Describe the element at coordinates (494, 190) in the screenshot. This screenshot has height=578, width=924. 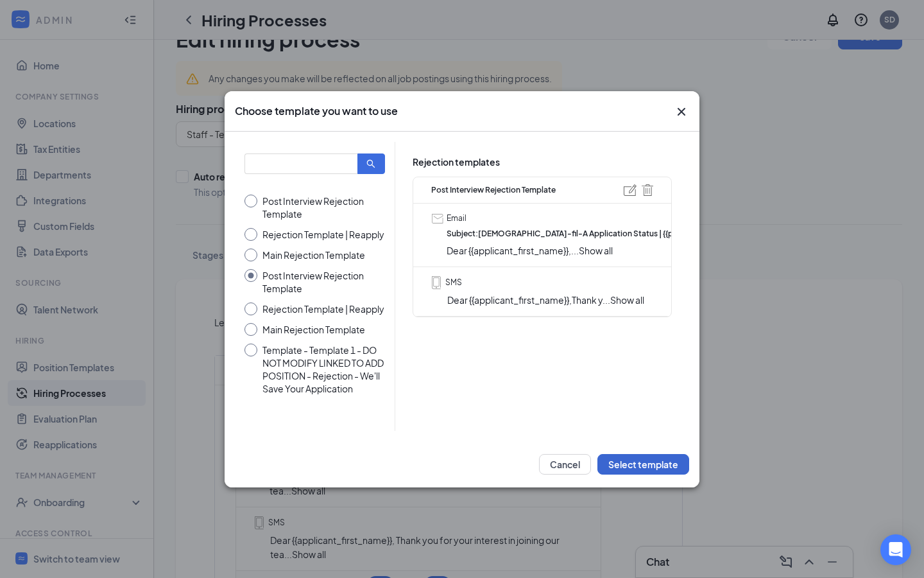
I see `span: Post Interview Rejection Template` at that location.